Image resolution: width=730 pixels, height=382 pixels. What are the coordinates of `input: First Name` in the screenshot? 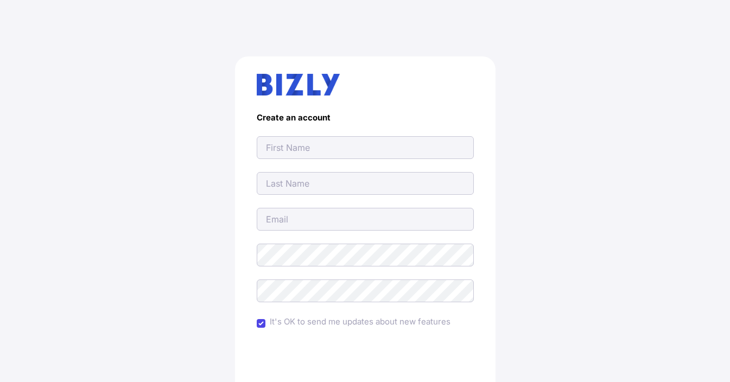 It's located at (365, 148).